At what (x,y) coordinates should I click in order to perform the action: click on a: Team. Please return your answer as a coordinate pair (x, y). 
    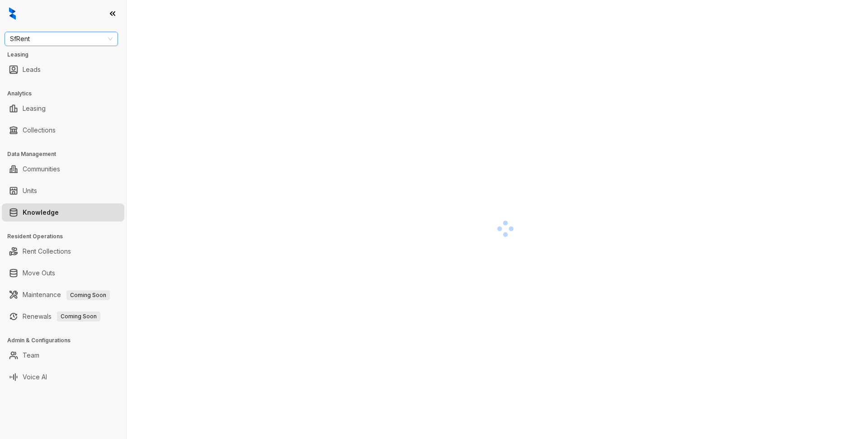
    Looking at the image, I should click on (31, 356).